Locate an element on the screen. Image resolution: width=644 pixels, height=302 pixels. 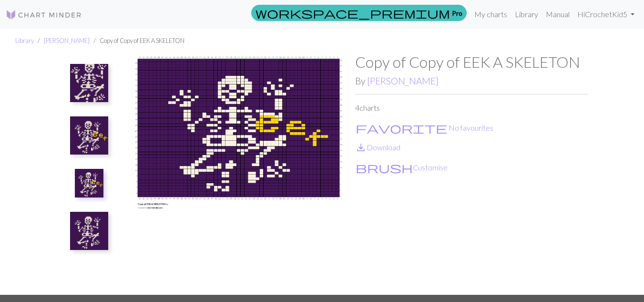
i: Download is located at coordinates (361, 148).